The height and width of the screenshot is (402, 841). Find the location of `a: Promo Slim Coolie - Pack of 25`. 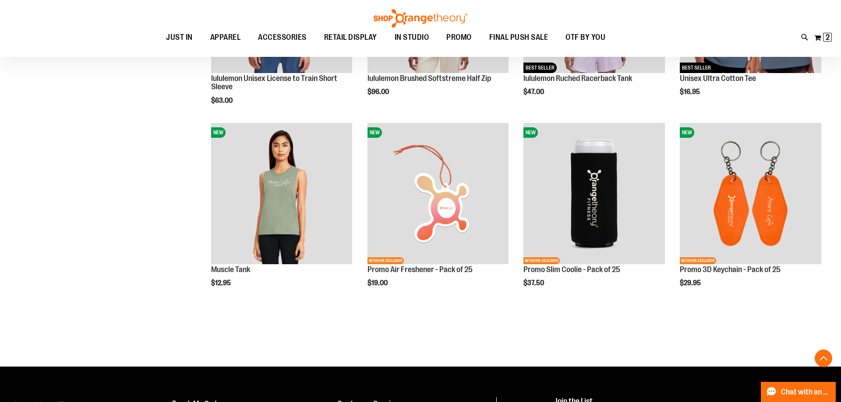

a: Promo Slim Coolie - Pack of 25 is located at coordinates (571, 270).